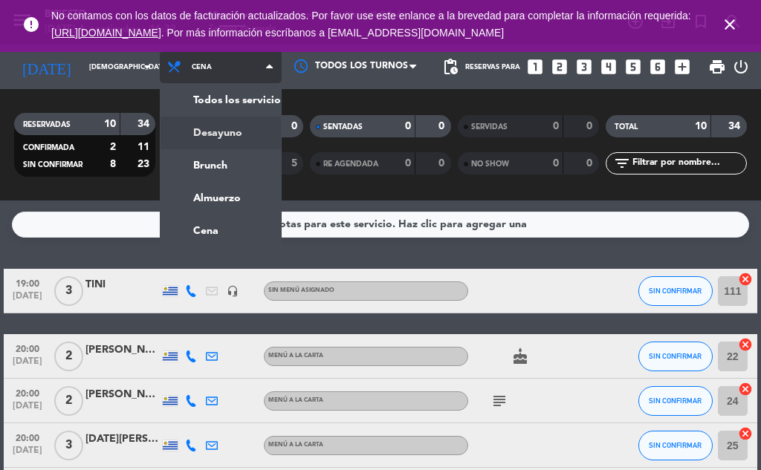 The width and height of the screenshot is (761, 470). I want to click on i: cake, so click(520, 357).